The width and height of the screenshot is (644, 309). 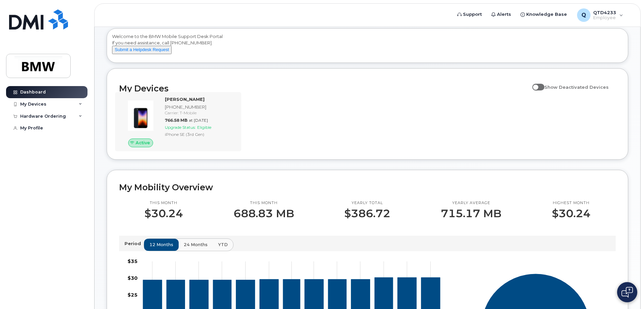 I want to click on span: Show Deactivated Devices, so click(x=577, y=87).